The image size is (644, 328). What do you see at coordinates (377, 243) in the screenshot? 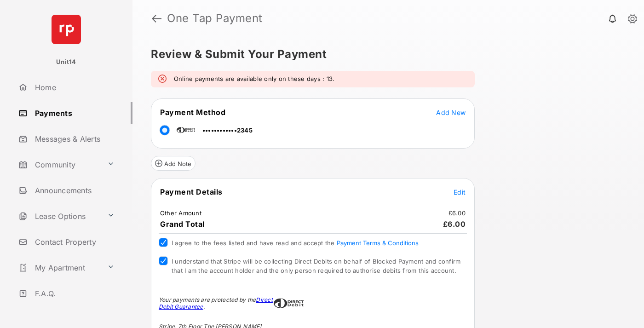
I see `button: I agree to the fees listed and have read and accept the` at bounding box center [377, 243].